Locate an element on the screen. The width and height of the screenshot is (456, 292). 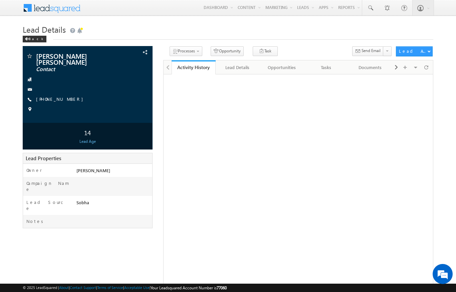
a: Documents is located at coordinates (370, 67).